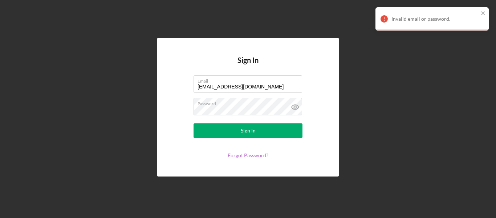  Describe the element at coordinates (248, 65) in the screenshot. I see `h4: Sign In` at that location.